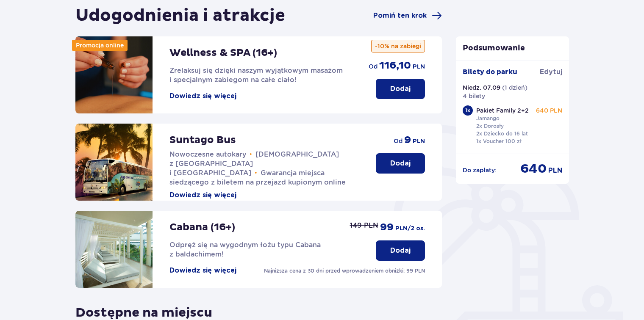 The image size is (644, 320). I want to click on p: 4 bilety, so click(473, 96).